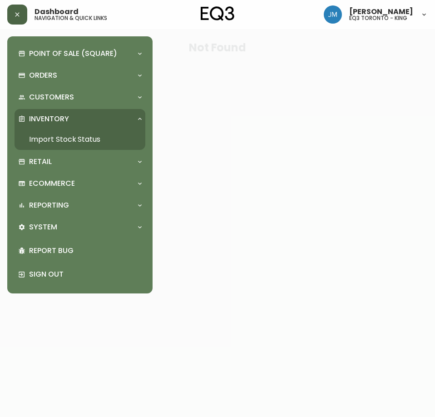 The width and height of the screenshot is (435, 417). Describe the element at coordinates (80, 227) in the screenshot. I see `div: System` at that location.